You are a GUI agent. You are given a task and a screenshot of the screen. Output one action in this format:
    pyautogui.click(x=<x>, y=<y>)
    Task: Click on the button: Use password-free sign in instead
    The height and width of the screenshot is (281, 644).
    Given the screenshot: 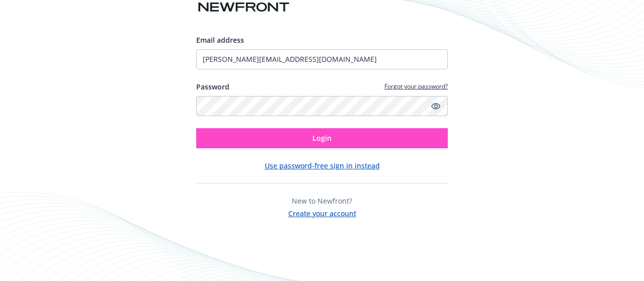 What is the action you would take?
    pyautogui.click(x=322, y=165)
    